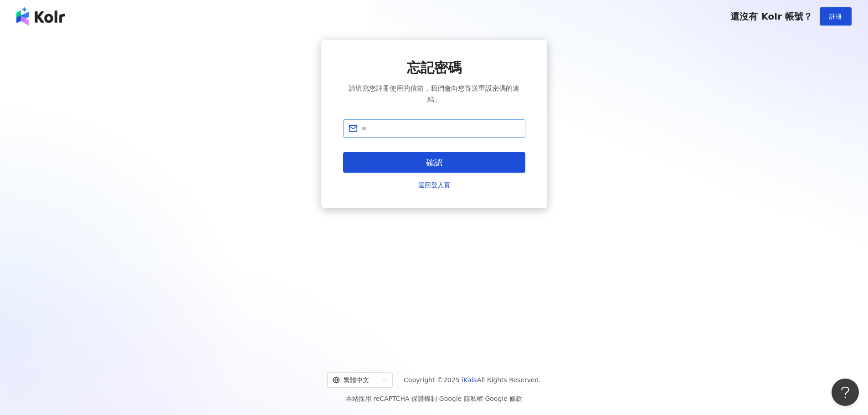  I want to click on button: 註冊, so click(835, 17).